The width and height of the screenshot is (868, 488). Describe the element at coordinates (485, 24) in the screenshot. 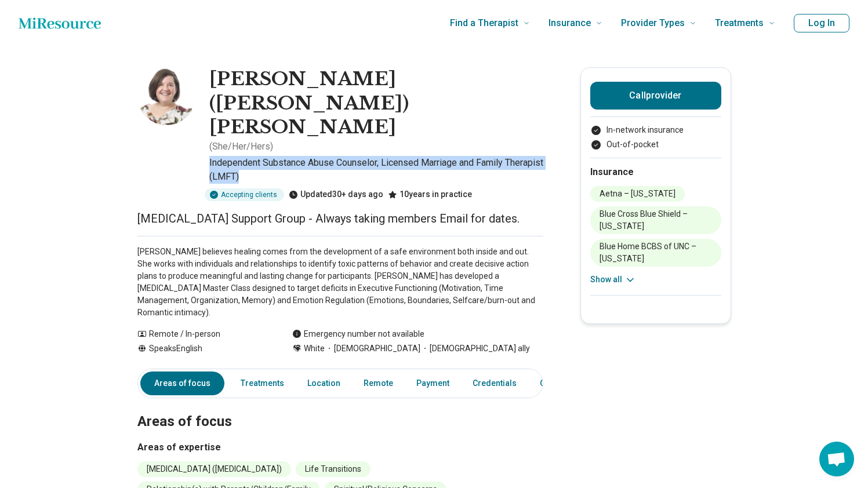

I see `span: Find a Therapist` at that location.